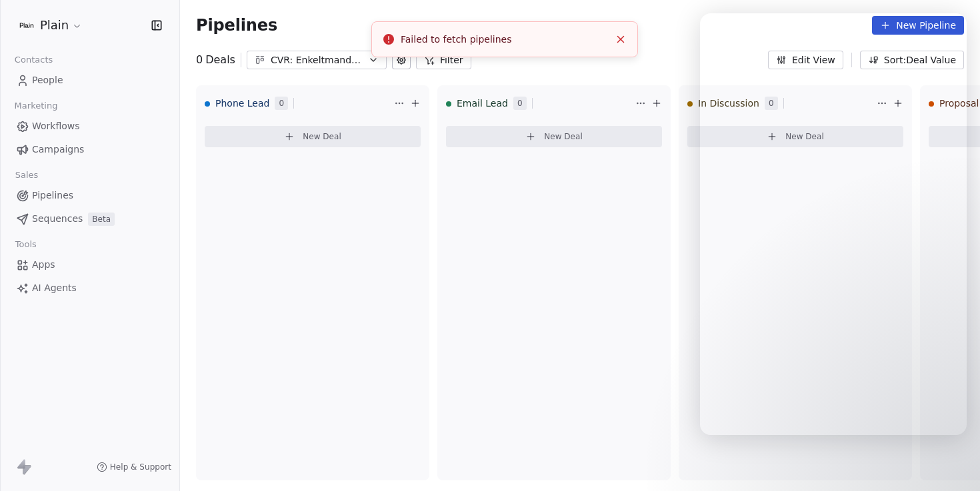 Image resolution: width=980 pixels, height=491 pixels. What do you see at coordinates (140, 467) in the screenshot?
I see `span: Help & Support` at bounding box center [140, 467].